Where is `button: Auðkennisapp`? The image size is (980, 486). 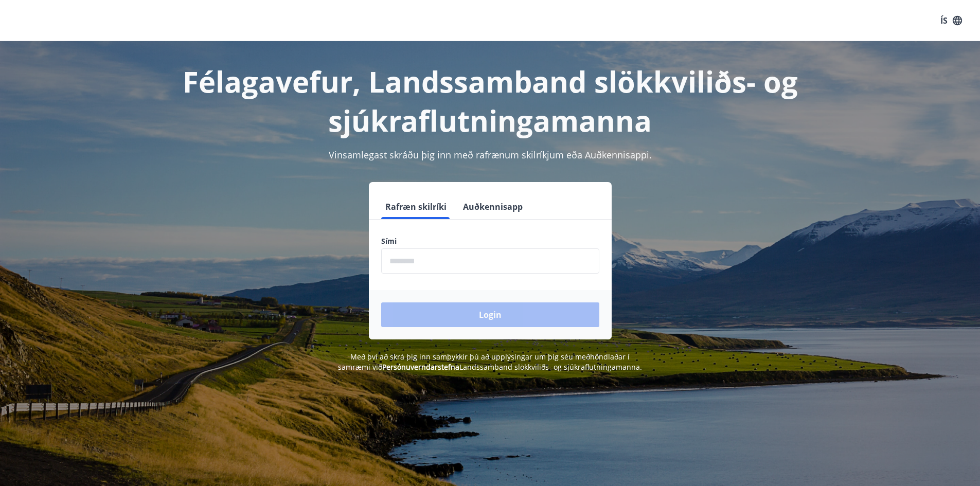
button: Auðkennisapp is located at coordinates (493, 207).